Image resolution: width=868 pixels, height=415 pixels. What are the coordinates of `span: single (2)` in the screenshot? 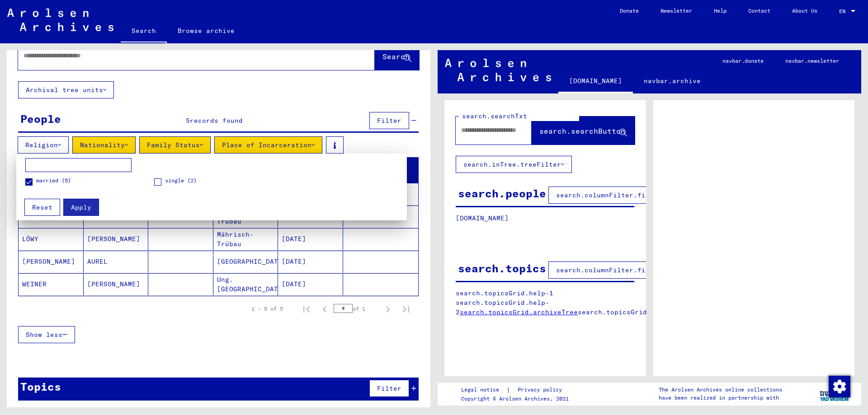 It's located at (181, 181).